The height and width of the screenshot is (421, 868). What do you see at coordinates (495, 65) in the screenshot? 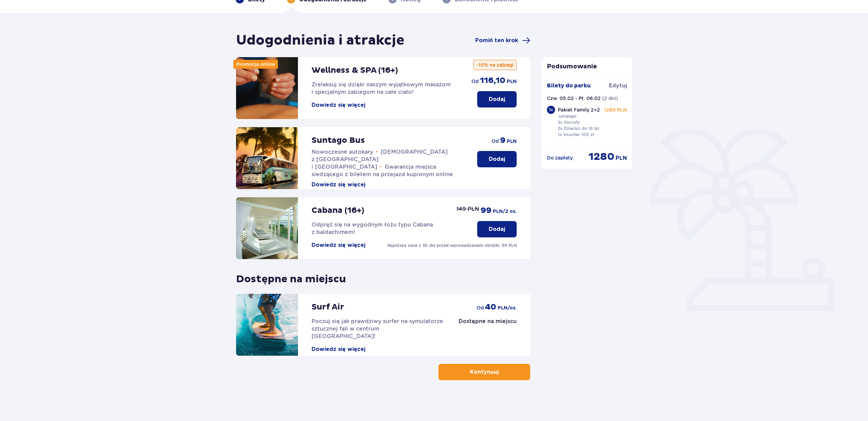
I see `p: -10% na zabiegi` at bounding box center [495, 65].